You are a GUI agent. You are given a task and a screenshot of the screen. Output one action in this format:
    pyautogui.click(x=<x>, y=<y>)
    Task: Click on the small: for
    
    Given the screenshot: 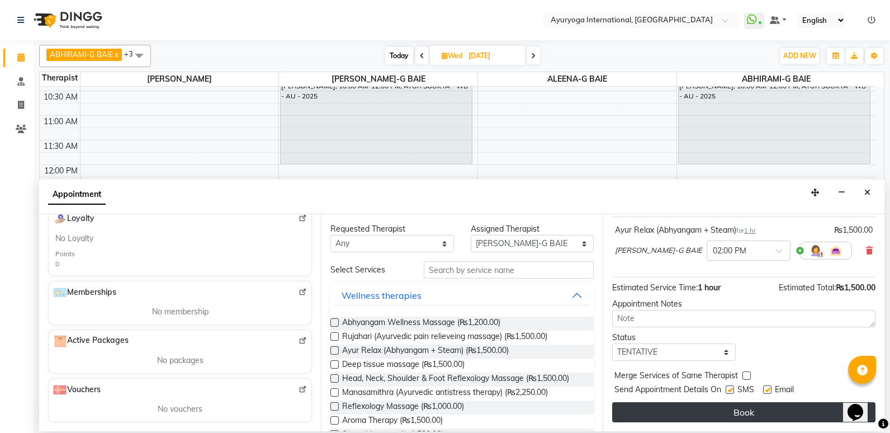 What is the action you would take?
    pyautogui.click(x=746, y=230)
    